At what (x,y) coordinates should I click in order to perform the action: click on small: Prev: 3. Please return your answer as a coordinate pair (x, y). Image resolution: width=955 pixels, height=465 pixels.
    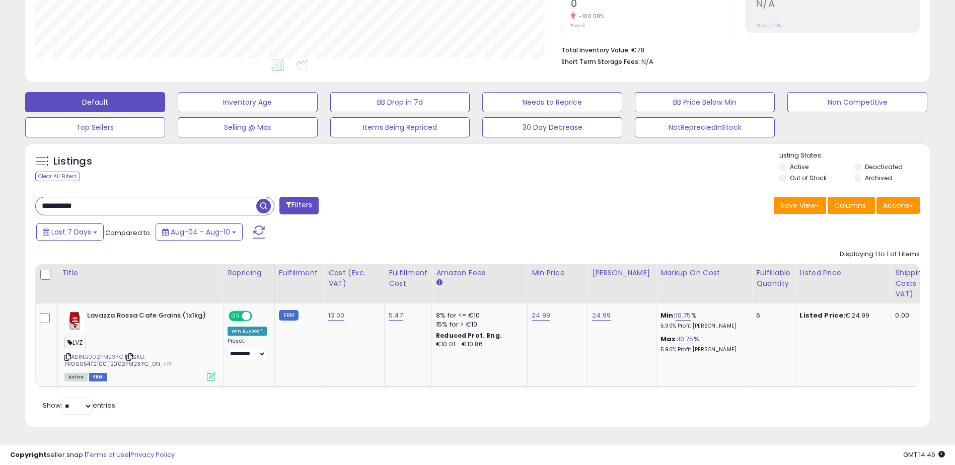
    Looking at the image, I should click on (578, 26).